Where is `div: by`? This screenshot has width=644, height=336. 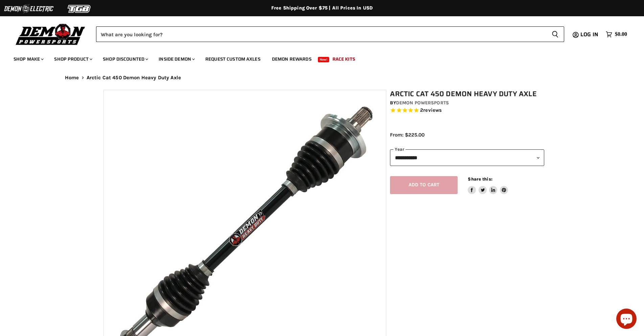
div: by is located at coordinates (467, 103).